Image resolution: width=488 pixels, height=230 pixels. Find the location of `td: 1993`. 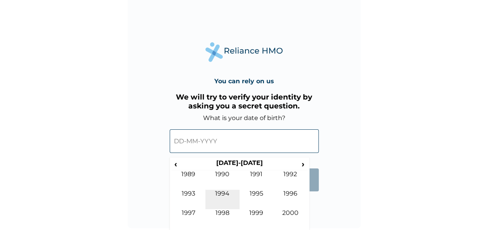

td: 1993 is located at coordinates (189, 200).